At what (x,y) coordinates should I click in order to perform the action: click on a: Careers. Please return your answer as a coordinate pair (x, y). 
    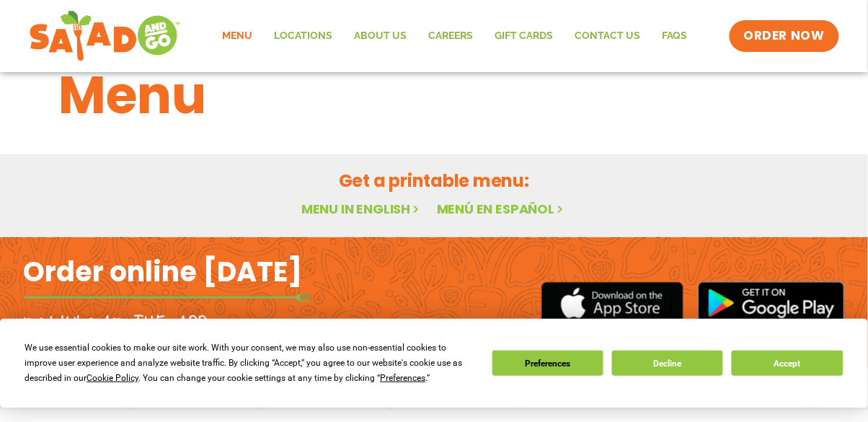
    Looking at the image, I should click on (450, 36).